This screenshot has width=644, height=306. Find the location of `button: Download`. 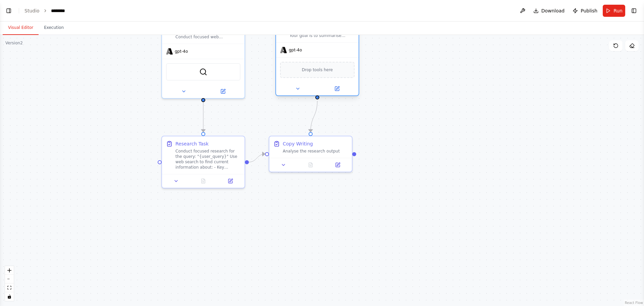

button: Download is located at coordinates (549, 11).